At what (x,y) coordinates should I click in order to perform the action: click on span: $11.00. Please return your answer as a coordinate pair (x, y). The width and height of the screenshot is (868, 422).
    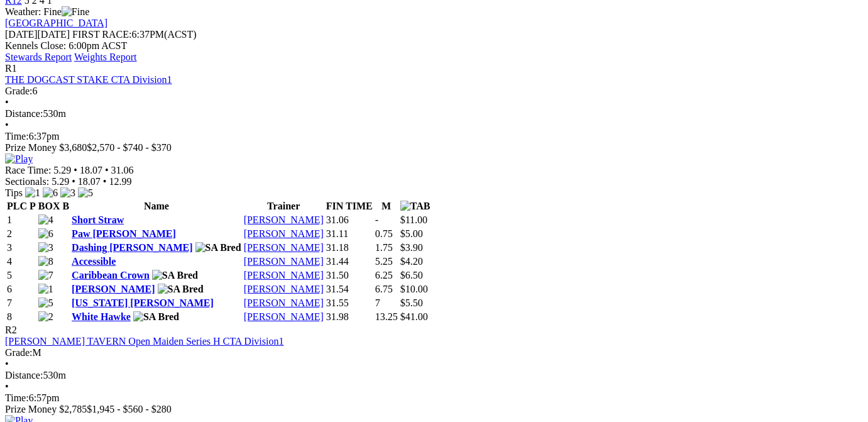
    Looking at the image, I should click on (414, 219).